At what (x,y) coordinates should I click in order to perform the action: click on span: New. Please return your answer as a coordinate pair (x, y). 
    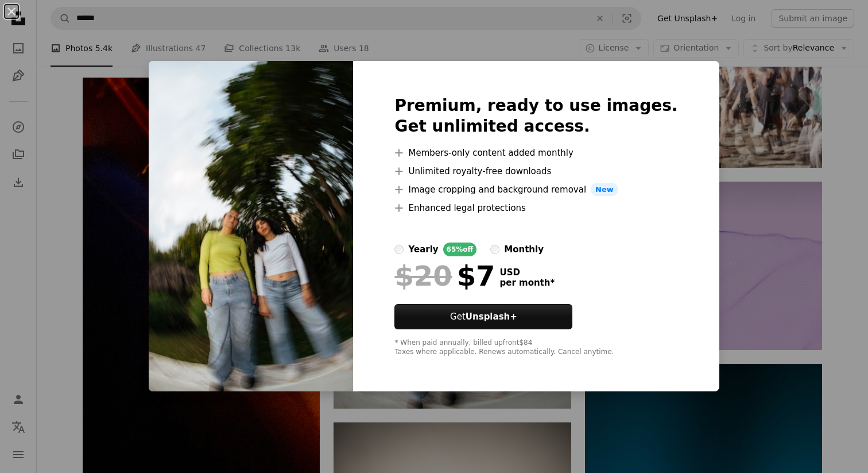
    Looking at the image, I should click on (605, 190).